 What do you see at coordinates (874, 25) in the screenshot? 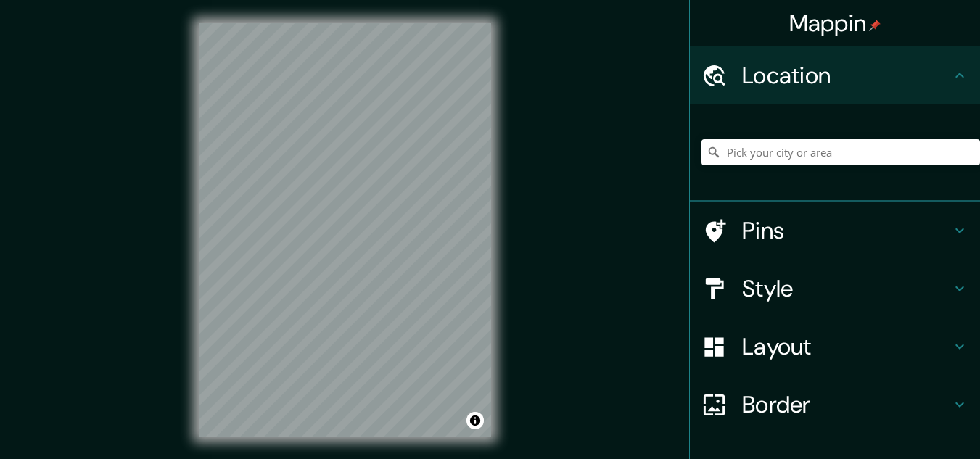
I see `img: pin-icon.png` at bounding box center [874, 25].